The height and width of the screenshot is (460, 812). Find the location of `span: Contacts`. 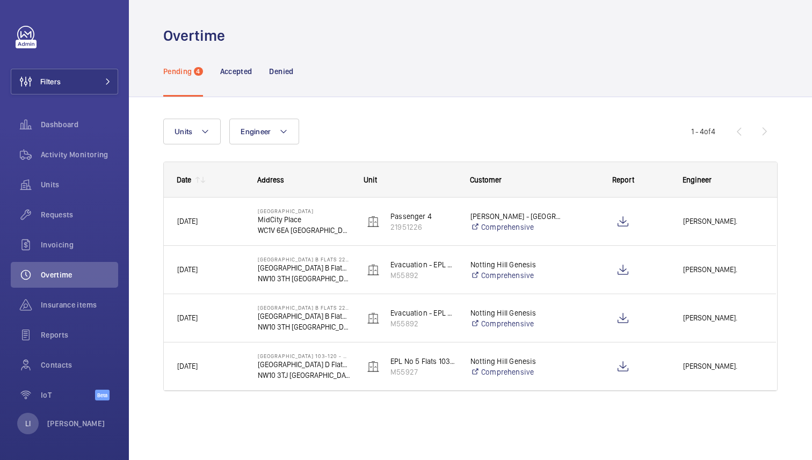

span: Contacts is located at coordinates (80, 365).